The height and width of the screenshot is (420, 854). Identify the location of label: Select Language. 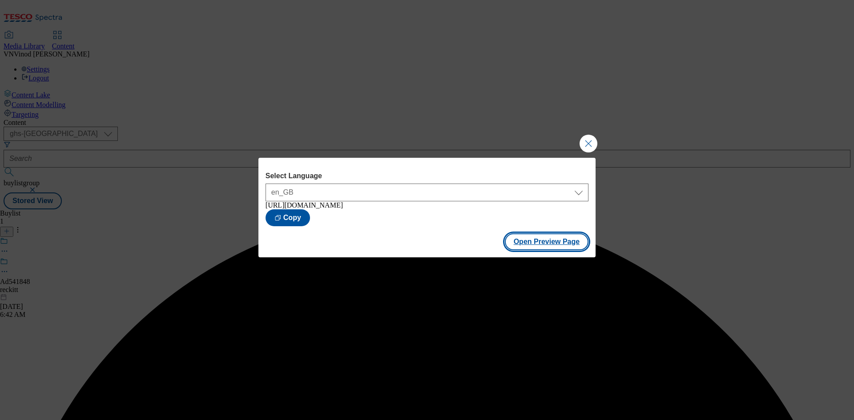
(427, 176).